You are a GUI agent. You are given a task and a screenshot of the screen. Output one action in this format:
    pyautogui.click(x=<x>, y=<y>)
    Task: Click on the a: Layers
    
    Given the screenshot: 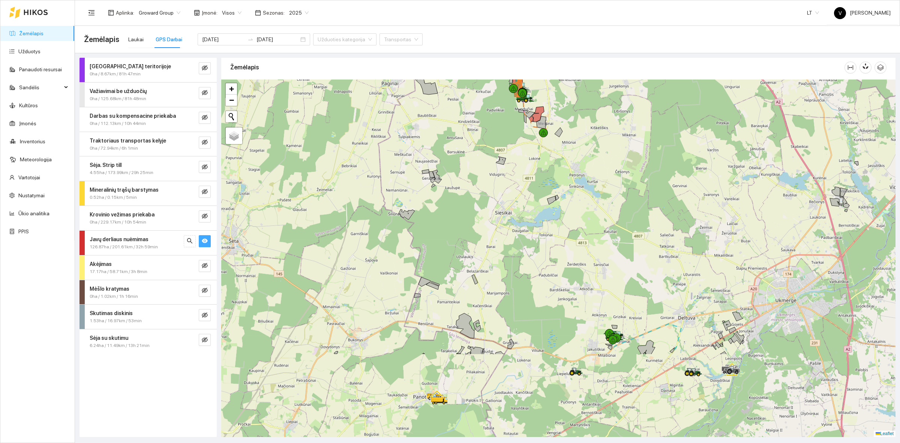 What is the action you would take?
    pyautogui.click(x=234, y=136)
    